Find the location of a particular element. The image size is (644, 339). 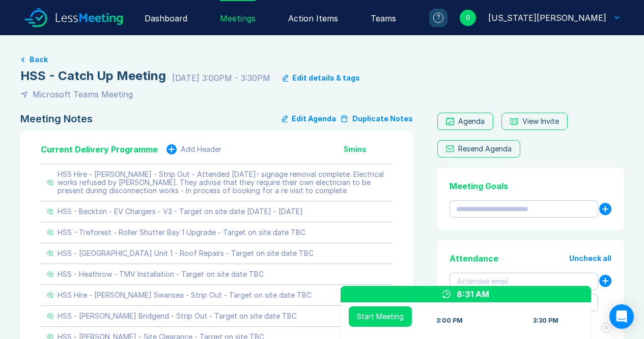

button: Edit details & tags is located at coordinates (321, 78).